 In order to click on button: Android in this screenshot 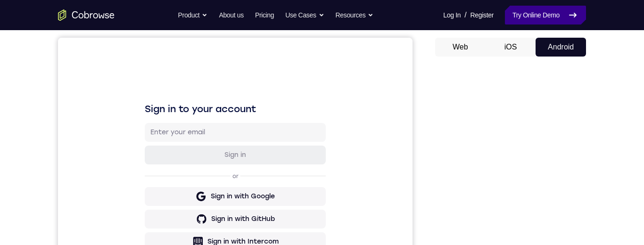, I will do `click(561, 47)`.